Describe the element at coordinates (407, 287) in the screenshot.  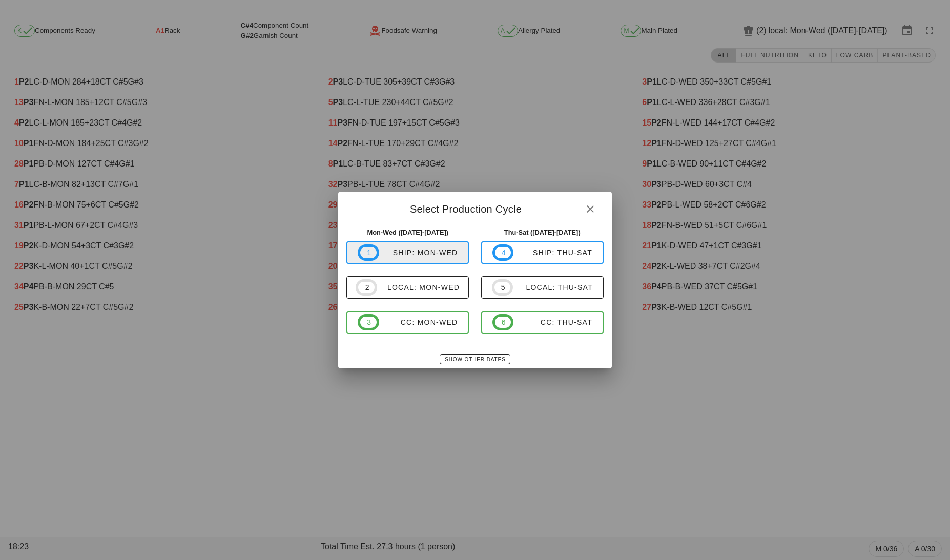
I see `button: 2local: Mon-Wed` at that location.